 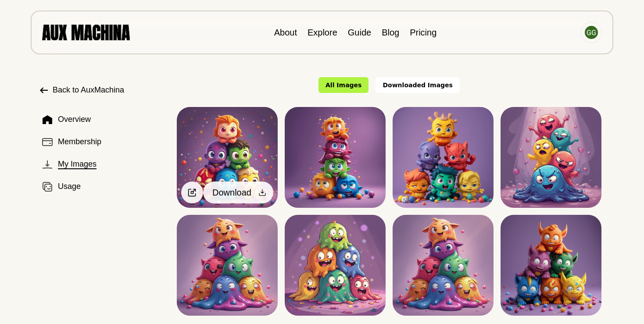 I want to click on a: Blog, so click(x=391, y=32).